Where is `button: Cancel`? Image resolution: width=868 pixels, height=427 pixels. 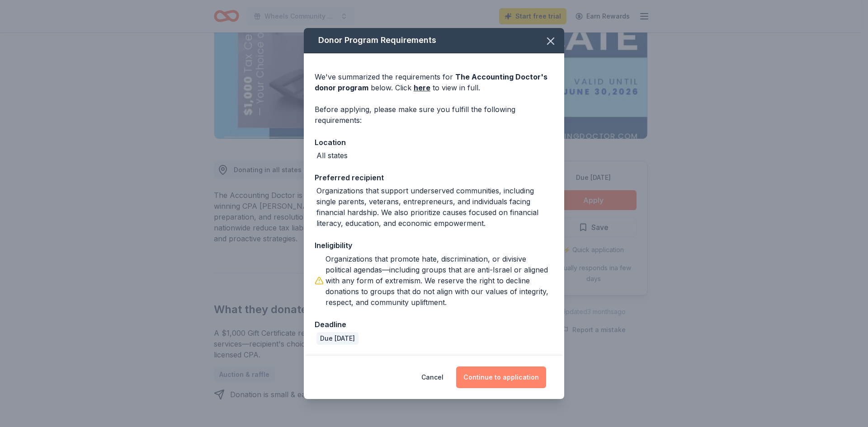 button: Cancel is located at coordinates (432, 377).